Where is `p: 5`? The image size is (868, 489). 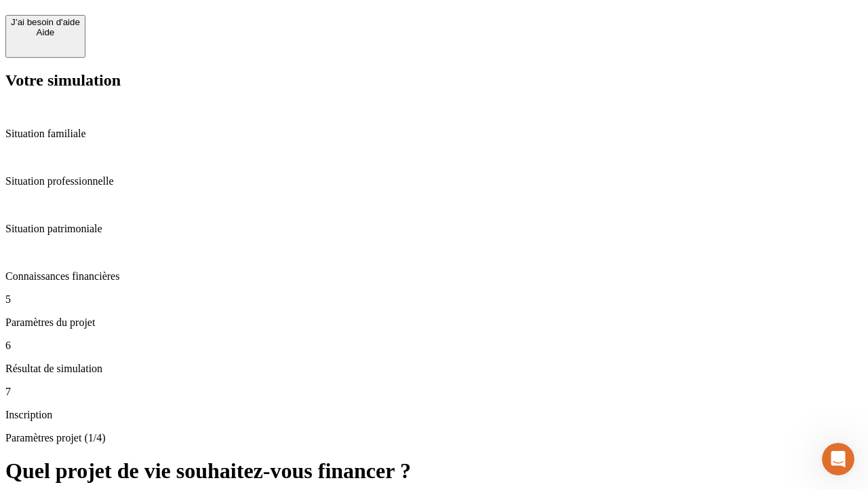 p: 5 is located at coordinates (434, 299).